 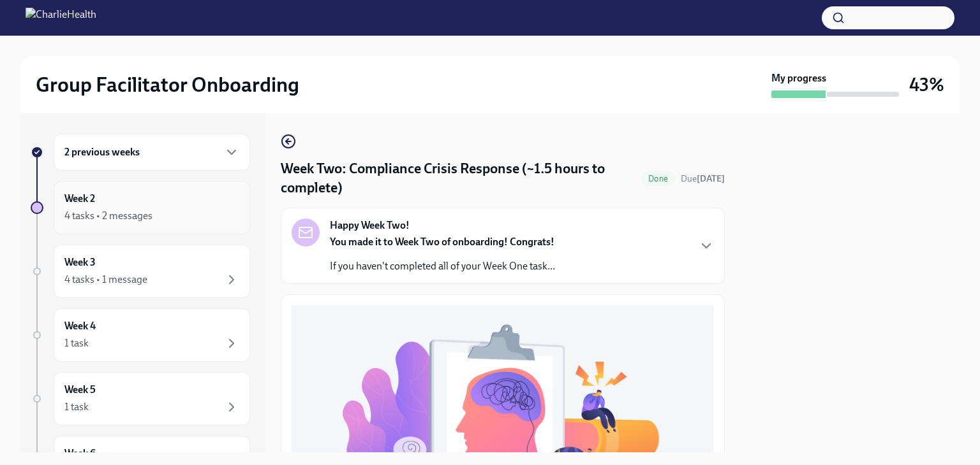 What do you see at coordinates (141, 208) in the screenshot?
I see `a: Week 24 tasks • 2 messages` at bounding box center [141, 208].